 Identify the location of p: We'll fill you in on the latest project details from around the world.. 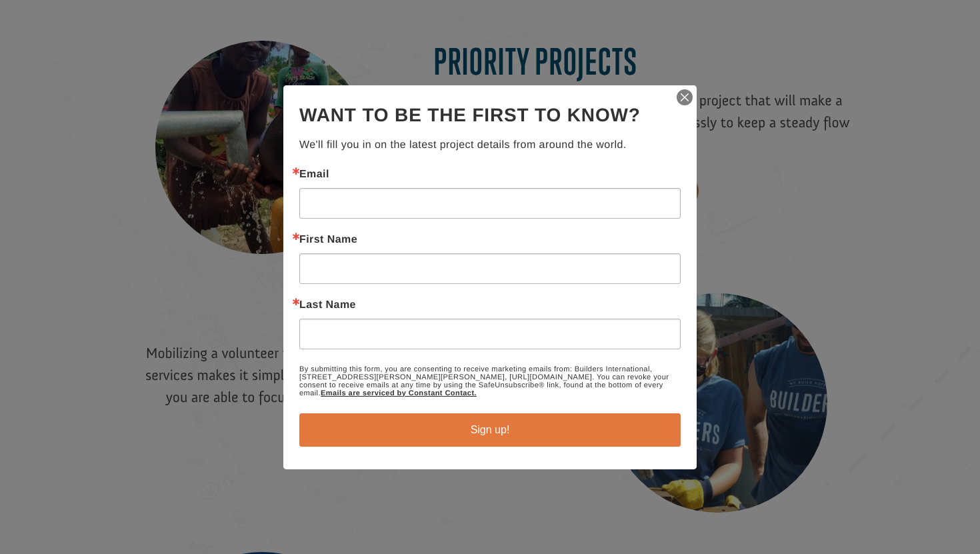
(490, 146).